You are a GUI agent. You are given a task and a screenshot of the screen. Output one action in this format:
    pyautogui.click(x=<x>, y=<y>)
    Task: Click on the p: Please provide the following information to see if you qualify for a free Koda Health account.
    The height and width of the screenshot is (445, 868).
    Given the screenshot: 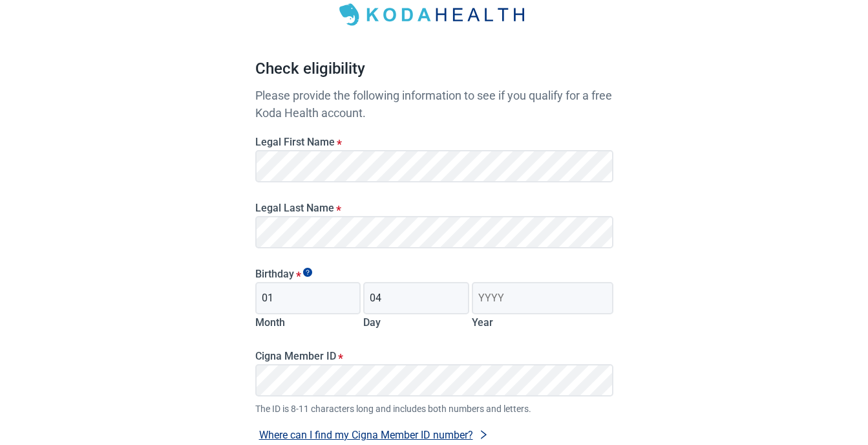 What is the action you would take?
    pyautogui.click(x=434, y=104)
    